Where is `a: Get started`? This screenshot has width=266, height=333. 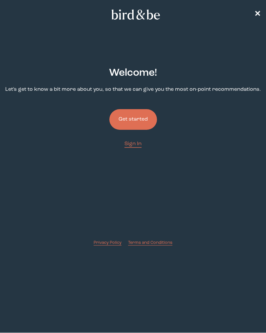
a: Get started is located at coordinates (133, 119).